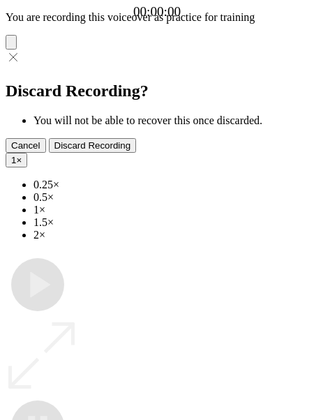  I want to click on li: You will not be able to recover this once discarded., so click(171, 121).